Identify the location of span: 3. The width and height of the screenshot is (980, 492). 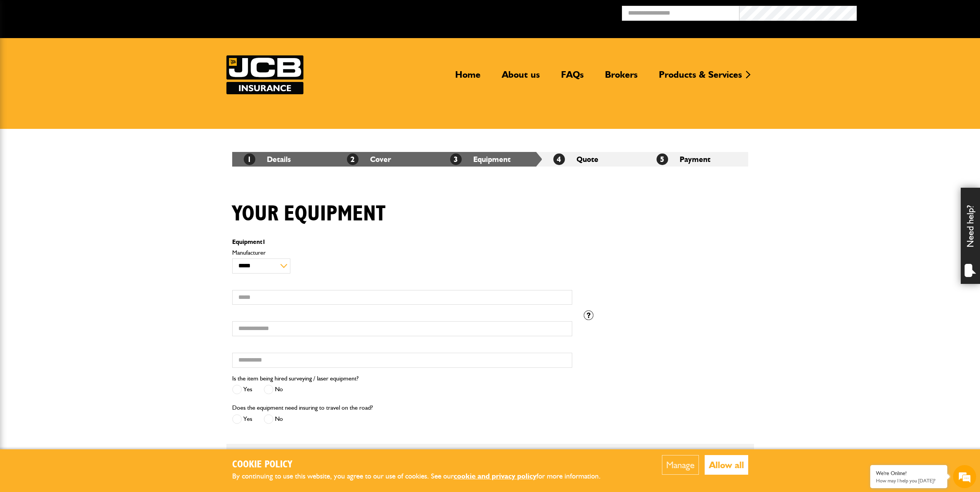
(456, 159).